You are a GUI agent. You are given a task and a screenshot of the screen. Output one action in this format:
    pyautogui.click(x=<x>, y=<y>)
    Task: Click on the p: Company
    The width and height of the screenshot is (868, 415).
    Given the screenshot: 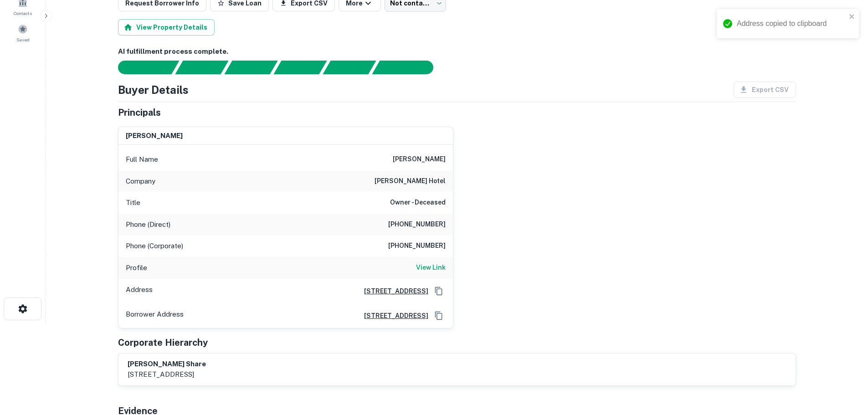 What is the action you would take?
    pyautogui.click(x=140, y=182)
    